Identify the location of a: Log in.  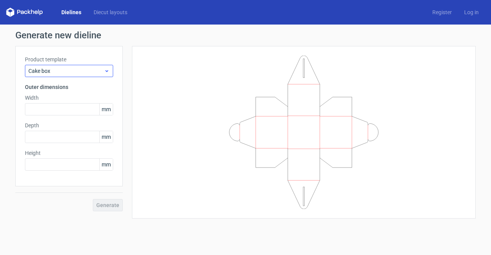
(472, 12).